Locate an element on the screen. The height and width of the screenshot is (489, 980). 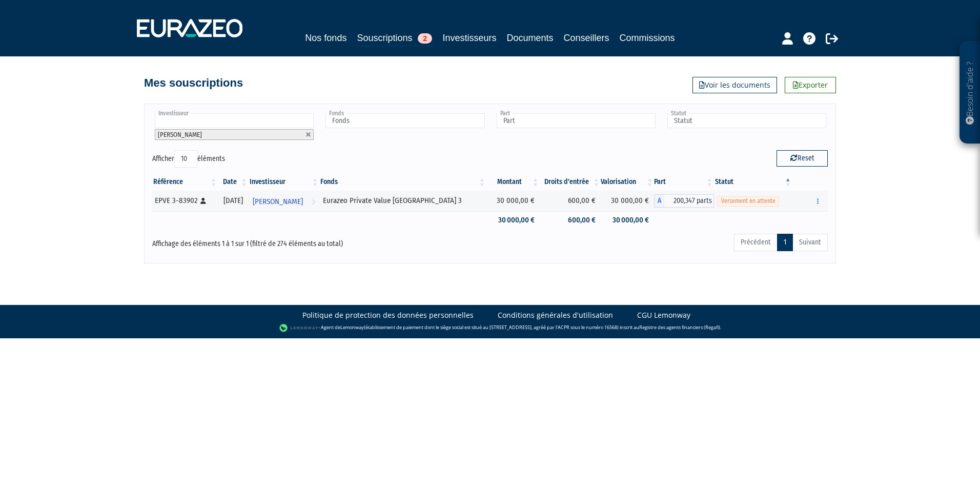
th: Statut : activer pour trier la colonne par ordre d&eacute;croissant is located at coordinates (753, 182).